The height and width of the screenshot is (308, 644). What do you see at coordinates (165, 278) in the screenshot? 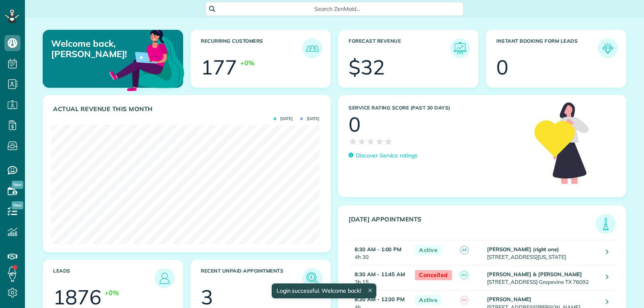
I see `img: icon_leads-1bed01f49abd5b7fead27621c3d59655bb73ed531f8eeb49469d10e621d6b896.png` at bounding box center [165, 278].